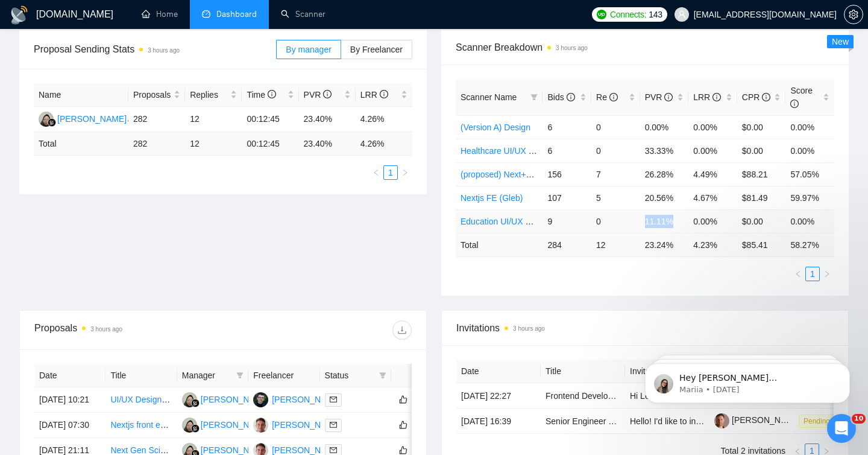 This screenshot has width=868, height=455. I want to click on li: Next Page, so click(827, 274).